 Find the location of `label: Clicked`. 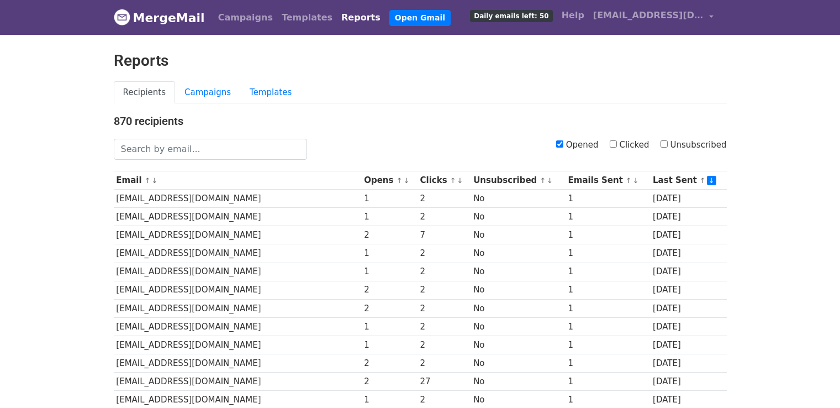

label: Clicked is located at coordinates (630, 145).